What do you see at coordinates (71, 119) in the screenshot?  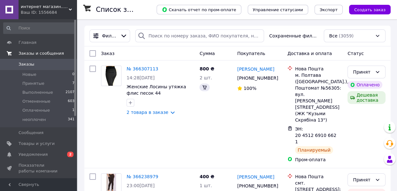 I see `span: 341` at bounding box center [71, 119].